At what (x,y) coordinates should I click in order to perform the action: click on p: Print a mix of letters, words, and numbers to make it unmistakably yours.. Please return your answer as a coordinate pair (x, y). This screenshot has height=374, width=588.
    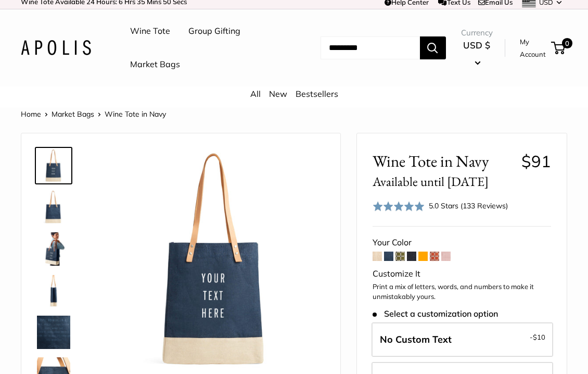
    Looking at the image, I should click on (462, 291).